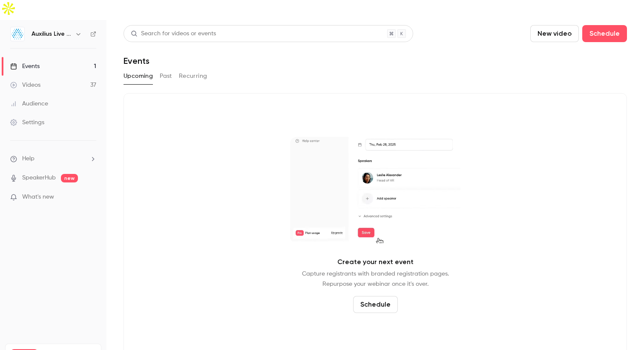 Image resolution: width=644 pixels, height=350 pixels. Describe the element at coordinates (375, 262) in the screenshot. I see `p: Create your next event` at that location.